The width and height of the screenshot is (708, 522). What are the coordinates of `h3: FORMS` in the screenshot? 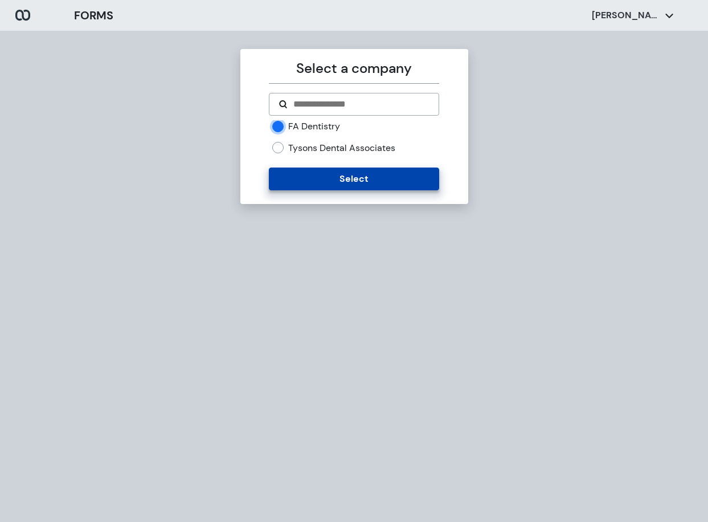 It's located at (93, 15).